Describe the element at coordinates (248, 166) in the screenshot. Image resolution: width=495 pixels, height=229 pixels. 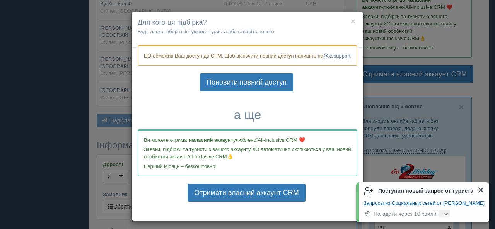
I see `p: Перший місяць – безкоштовно!` at that location.